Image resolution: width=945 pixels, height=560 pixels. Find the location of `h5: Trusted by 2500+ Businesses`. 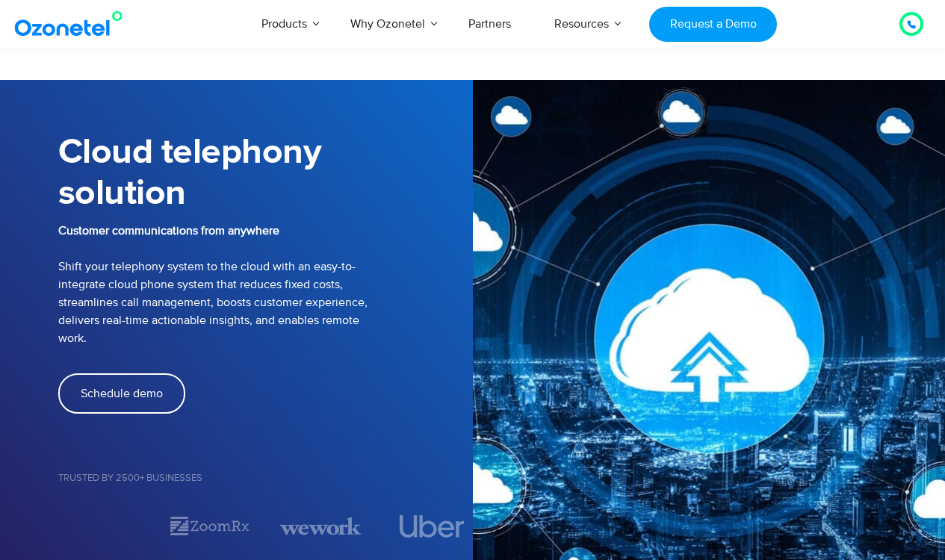

h5: Trusted by 2500+ Businesses is located at coordinates (265, 478).